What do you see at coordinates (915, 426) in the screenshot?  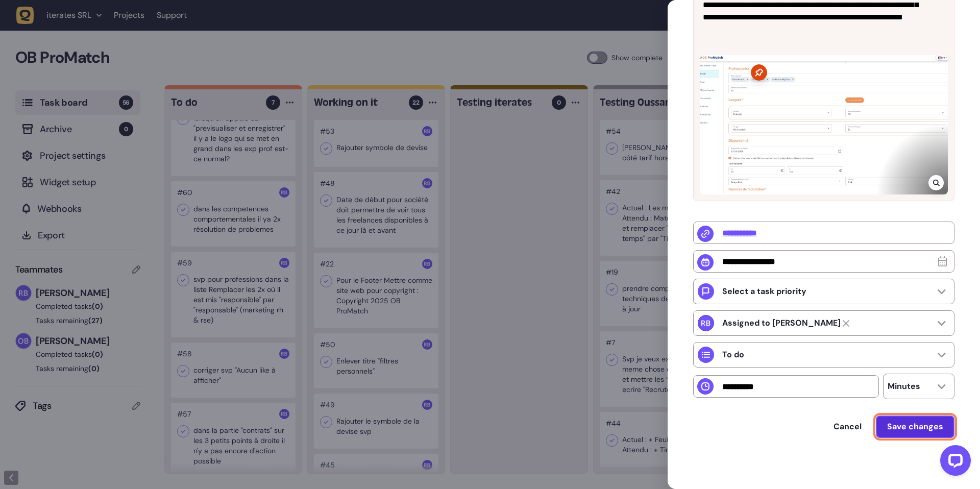 I see `span: Save changes` at bounding box center [915, 426].